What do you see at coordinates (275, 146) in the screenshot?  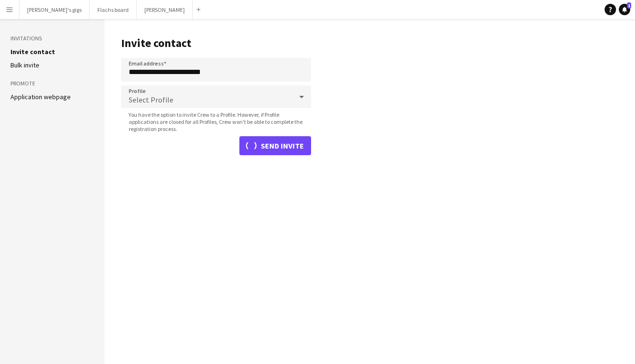 I see `button: Send invite` at bounding box center [275, 146].